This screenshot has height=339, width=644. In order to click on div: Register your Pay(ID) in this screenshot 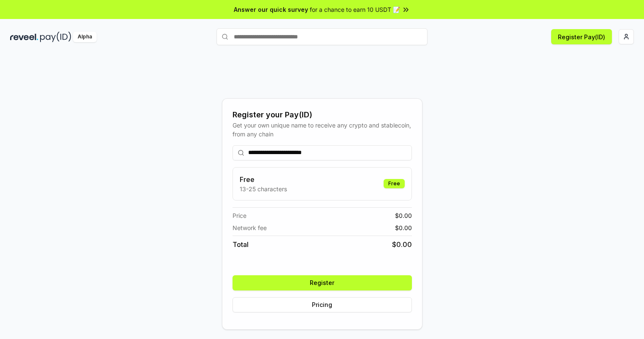, I will do `click(322, 115)`.